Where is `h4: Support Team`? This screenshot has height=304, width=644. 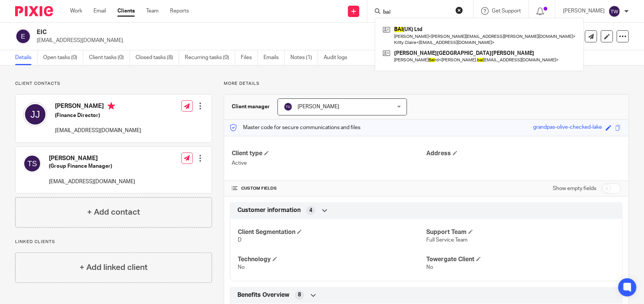 h4: Support Team is located at coordinates (521, 232).